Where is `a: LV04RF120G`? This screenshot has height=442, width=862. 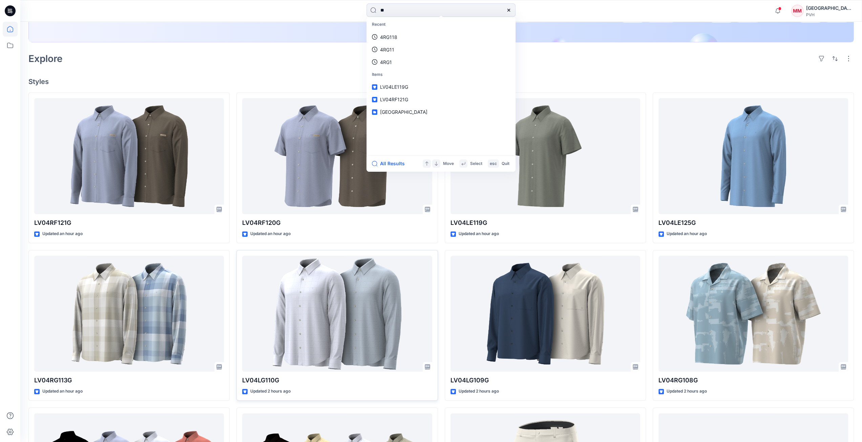 a: LV04RF120G is located at coordinates (337, 156).